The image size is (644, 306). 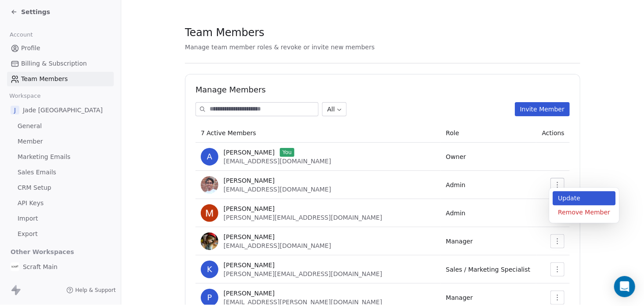 I want to click on div: Remove Member, so click(x=584, y=212).